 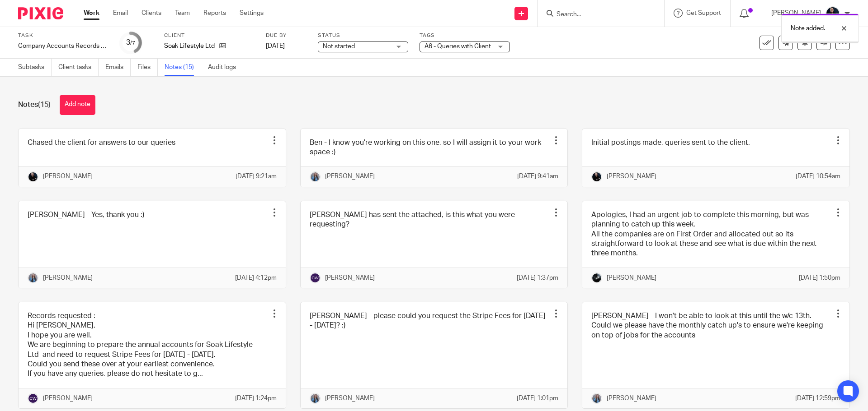 I want to click on span: (15), so click(x=44, y=104).